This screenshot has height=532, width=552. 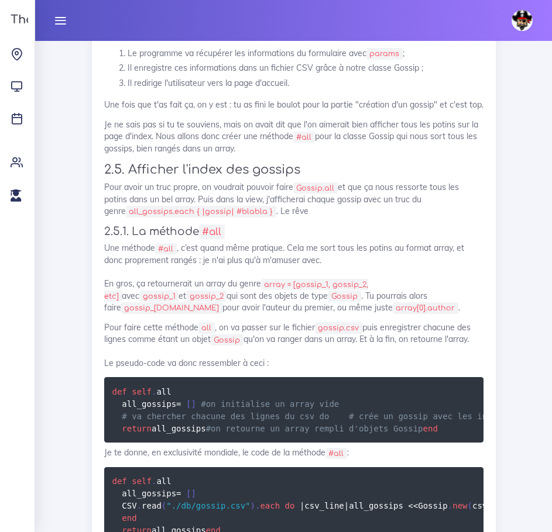 What do you see at coordinates (294, 105) in the screenshot?
I see `p: Une fois que t'as fait ça, on y est : tu as fini le boulot pour la partie "création d'un gossip" ...` at bounding box center [294, 105].